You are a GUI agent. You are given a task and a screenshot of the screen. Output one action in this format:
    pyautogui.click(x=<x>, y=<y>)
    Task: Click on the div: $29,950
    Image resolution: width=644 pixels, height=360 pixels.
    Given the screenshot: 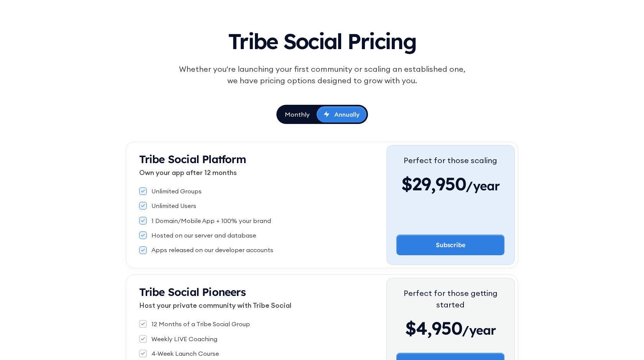 What is the action you would take?
    pyautogui.click(x=450, y=184)
    